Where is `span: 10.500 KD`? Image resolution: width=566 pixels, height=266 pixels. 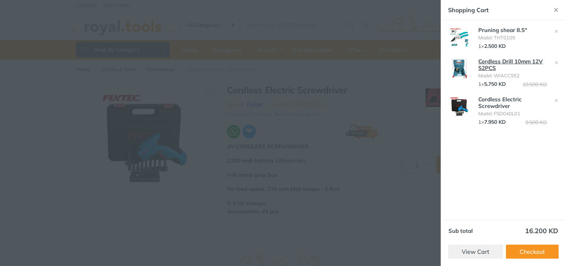 span: 10.500 KD is located at coordinates (534, 84).